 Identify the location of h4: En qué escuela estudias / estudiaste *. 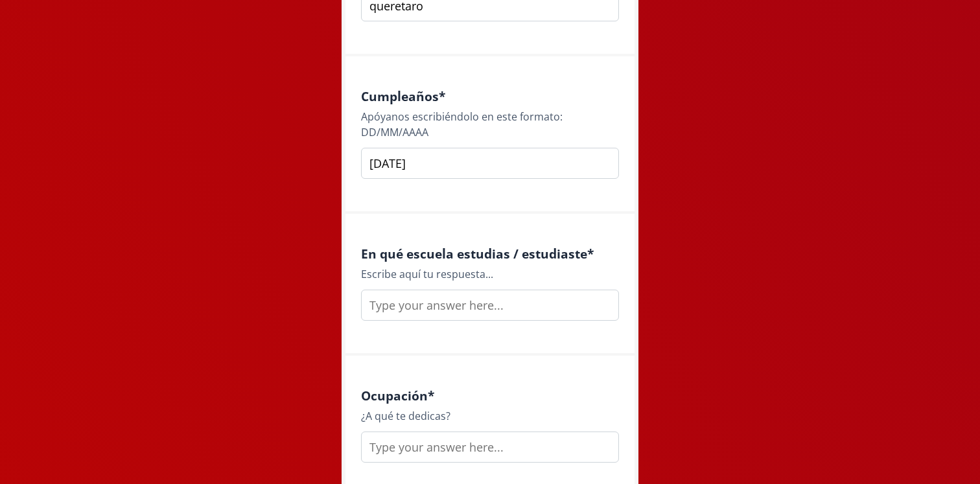
(490, 253).